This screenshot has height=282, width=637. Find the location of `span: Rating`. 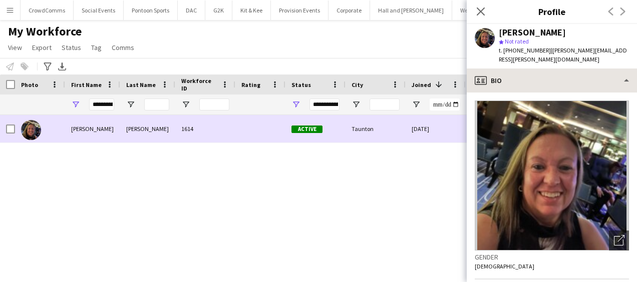

span: Rating is located at coordinates (251, 85).